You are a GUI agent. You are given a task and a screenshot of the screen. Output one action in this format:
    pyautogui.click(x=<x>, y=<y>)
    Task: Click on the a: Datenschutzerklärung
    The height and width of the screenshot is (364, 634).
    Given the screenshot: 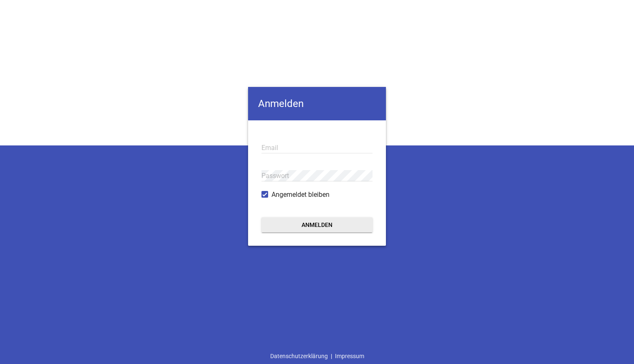 What is the action you would take?
    pyautogui.click(x=299, y=355)
    